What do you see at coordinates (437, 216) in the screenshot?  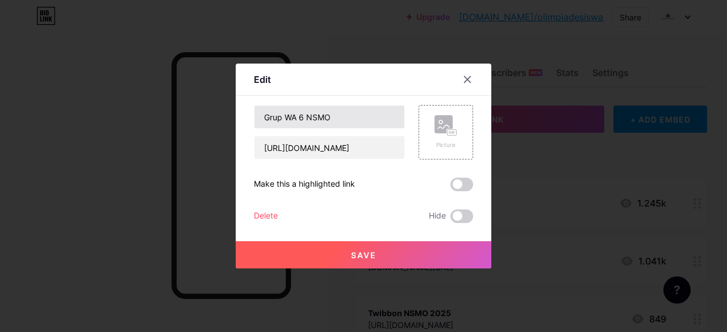 I see `span: Hide` at bounding box center [437, 216].